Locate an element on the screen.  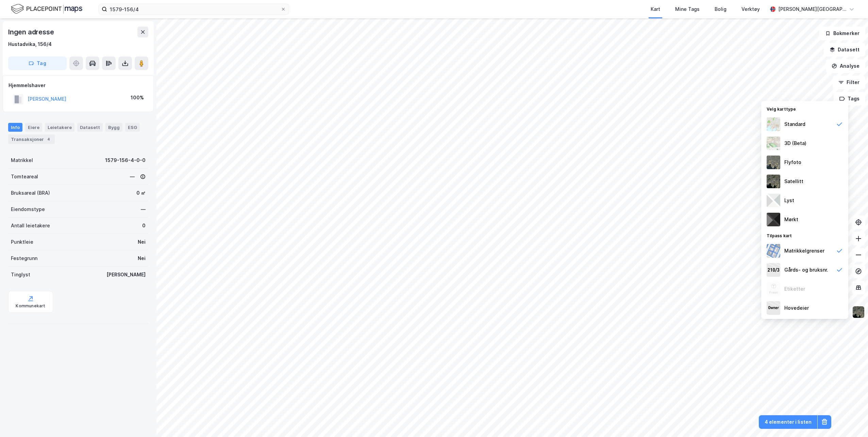
div: Bruksareal (BRA) is located at coordinates (30, 193).